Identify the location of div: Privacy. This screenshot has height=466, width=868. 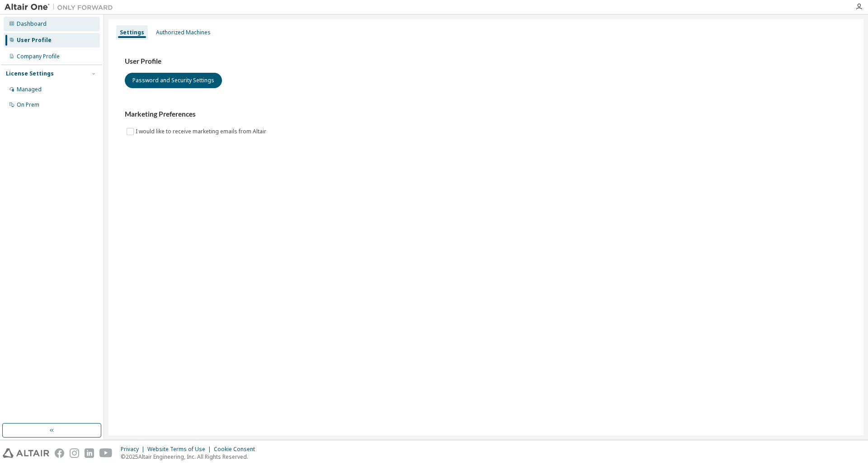
(134, 449).